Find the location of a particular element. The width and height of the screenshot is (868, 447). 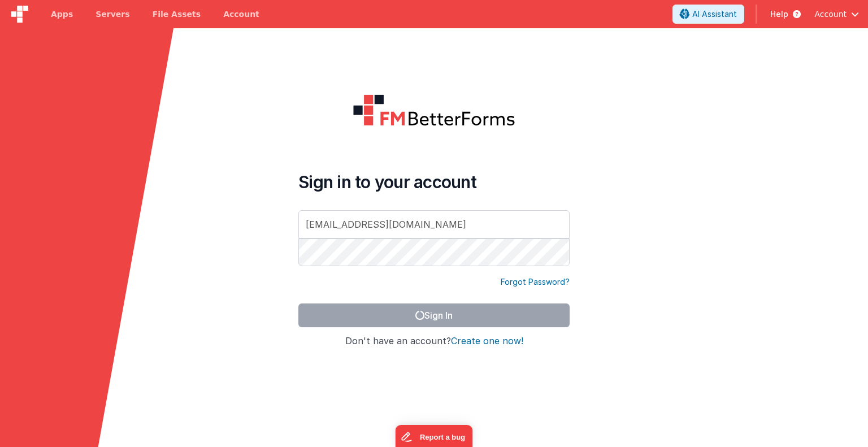

h4: Sign in to your account is located at coordinates (434, 182).